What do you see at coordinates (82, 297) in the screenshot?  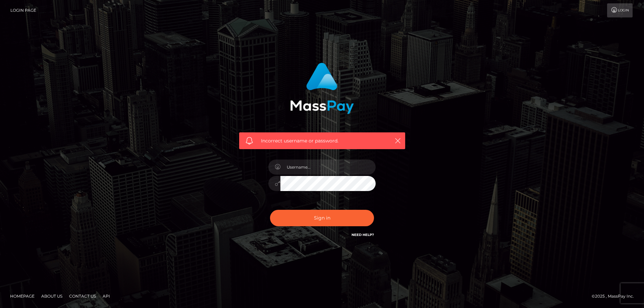 I see `a: Contact Us` at bounding box center [82, 297].